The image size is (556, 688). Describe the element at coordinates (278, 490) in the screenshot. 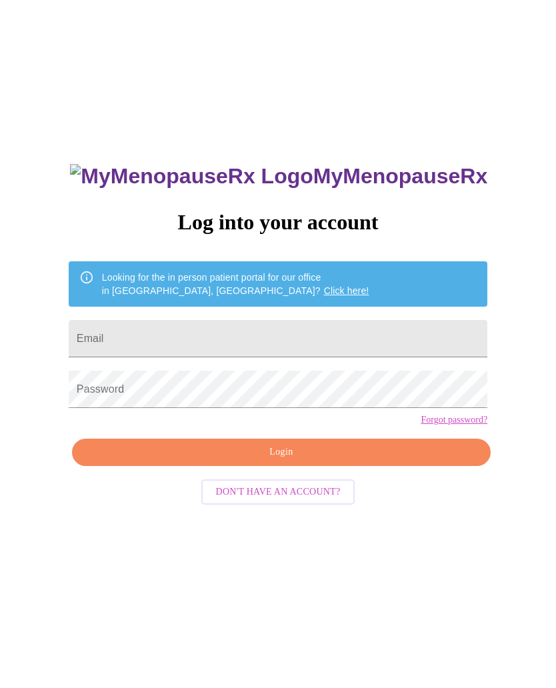

I see `a: Don't have an account?` at that location.